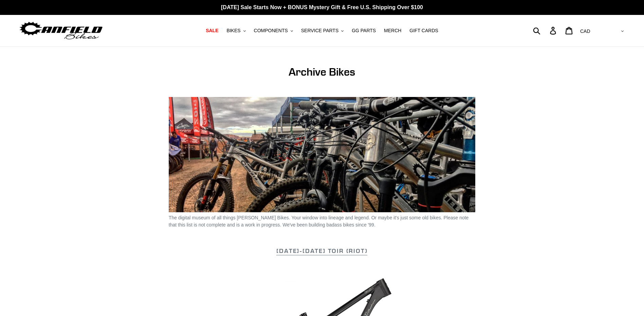 The height and width of the screenshot is (316, 644). Describe the element at coordinates (320, 30) in the screenshot. I see `span: SERVICE PARTS` at that location.